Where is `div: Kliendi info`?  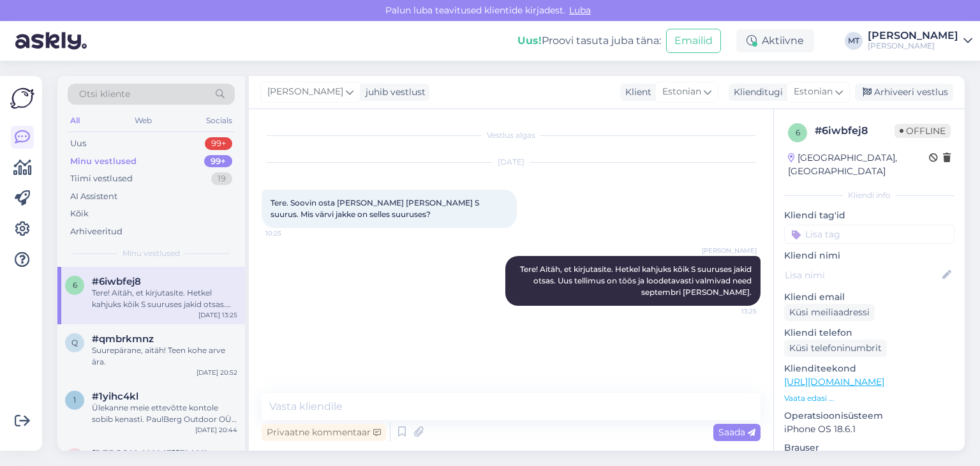
div: Kliendi info is located at coordinates (868, 195).